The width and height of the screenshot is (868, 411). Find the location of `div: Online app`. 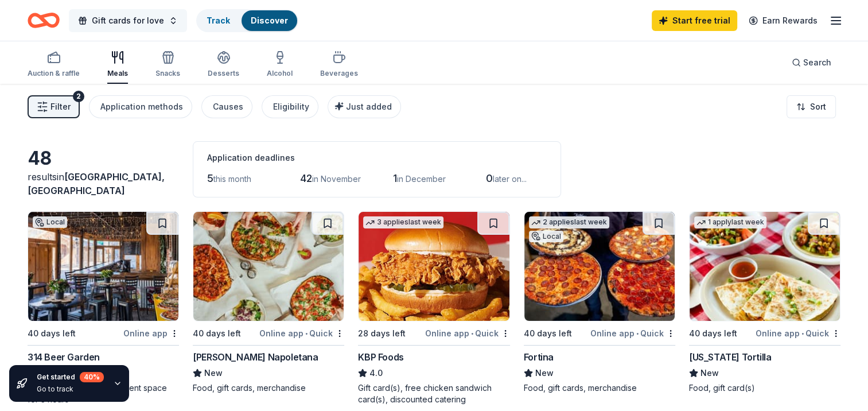

div: Online app is located at coordinates (151, 333).